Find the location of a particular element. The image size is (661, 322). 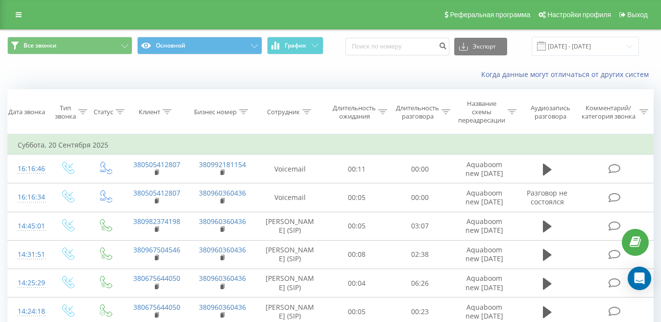

div: Статус is located at coordinates (103, 112).